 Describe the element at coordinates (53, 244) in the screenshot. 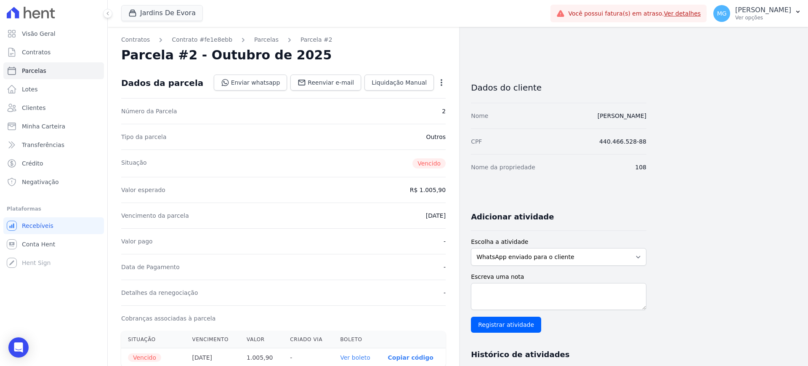

I see `a: Conta Hent` at that location.